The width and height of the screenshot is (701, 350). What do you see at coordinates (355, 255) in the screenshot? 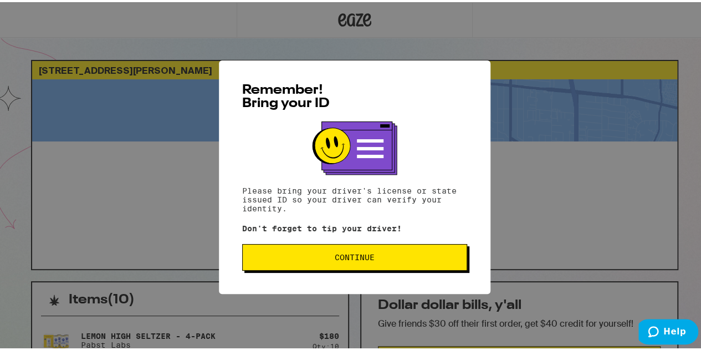
I see `button: Continue` at bounding box center [355, 255].